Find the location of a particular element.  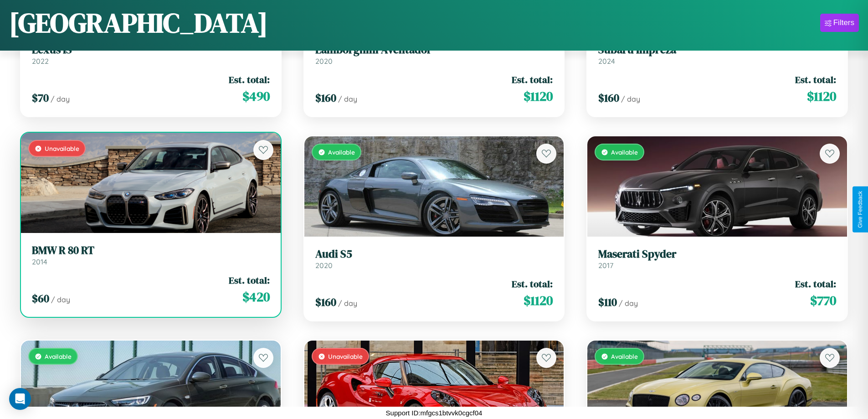

p: Support ID: mfgcs1btvvk0cgcf04 is located at coordinates (434, 412).